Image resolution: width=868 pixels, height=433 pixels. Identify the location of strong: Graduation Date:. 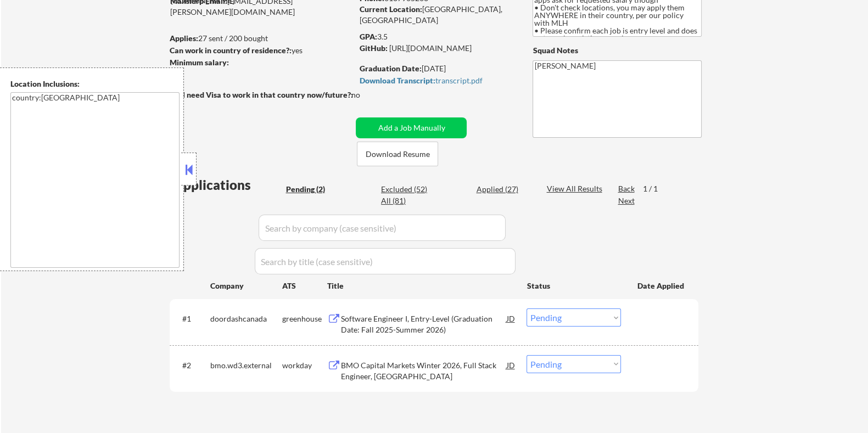
(390, 68).